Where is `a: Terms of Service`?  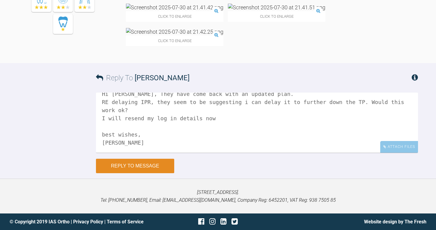
a: Terms of Service is located at coordinates (125, 221).